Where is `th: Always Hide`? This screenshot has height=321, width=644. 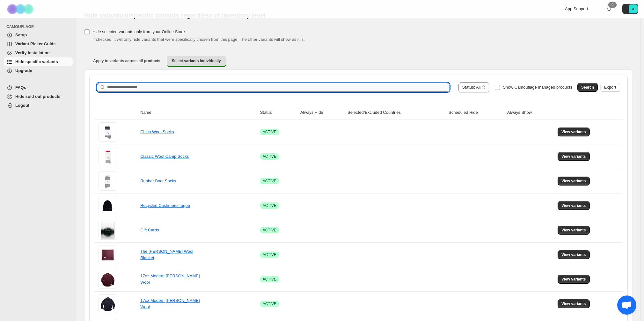
th: Always Hide is located at coordinates (322, 112).